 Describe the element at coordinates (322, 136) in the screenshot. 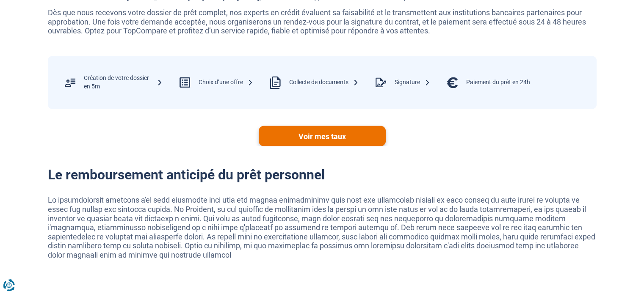

I see `a: Voir mes taux` at that location.